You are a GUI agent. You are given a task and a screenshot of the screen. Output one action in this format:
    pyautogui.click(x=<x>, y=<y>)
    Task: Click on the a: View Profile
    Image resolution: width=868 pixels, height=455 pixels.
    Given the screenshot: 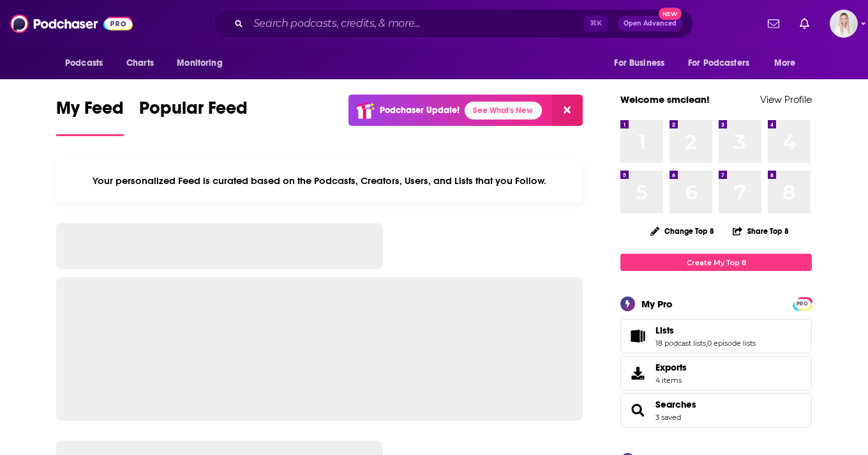 What is the action you would take?
    pyautogui.click(x=786, y=99)
    